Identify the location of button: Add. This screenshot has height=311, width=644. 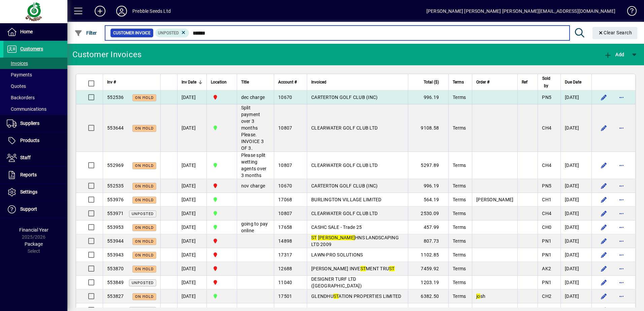
(100, 11).